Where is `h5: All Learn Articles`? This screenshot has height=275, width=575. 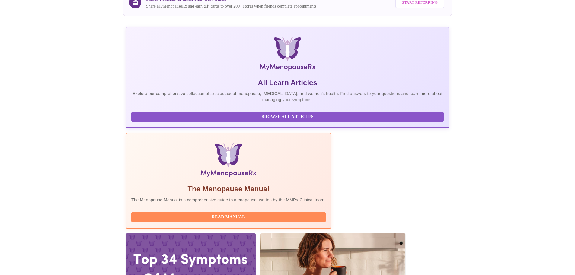
h5: All Learn Articles is located at coordinates (287, 83).